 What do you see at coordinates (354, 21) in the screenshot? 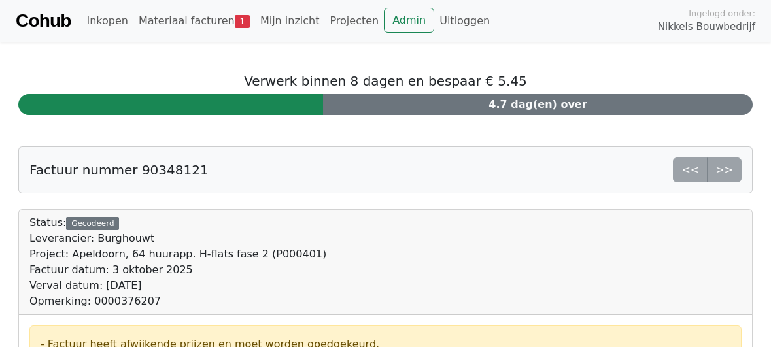
I see `a: Projecten` at bounding box center [354, 21].